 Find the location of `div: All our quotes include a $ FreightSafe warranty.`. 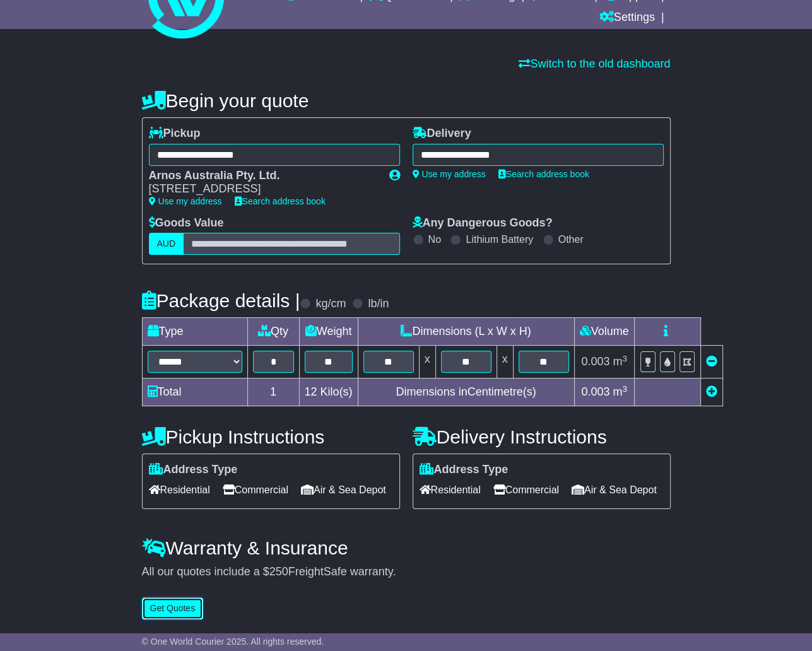

div: All our quotes include a $ FreightSafe warranty. is located at coordinates (406, 572).